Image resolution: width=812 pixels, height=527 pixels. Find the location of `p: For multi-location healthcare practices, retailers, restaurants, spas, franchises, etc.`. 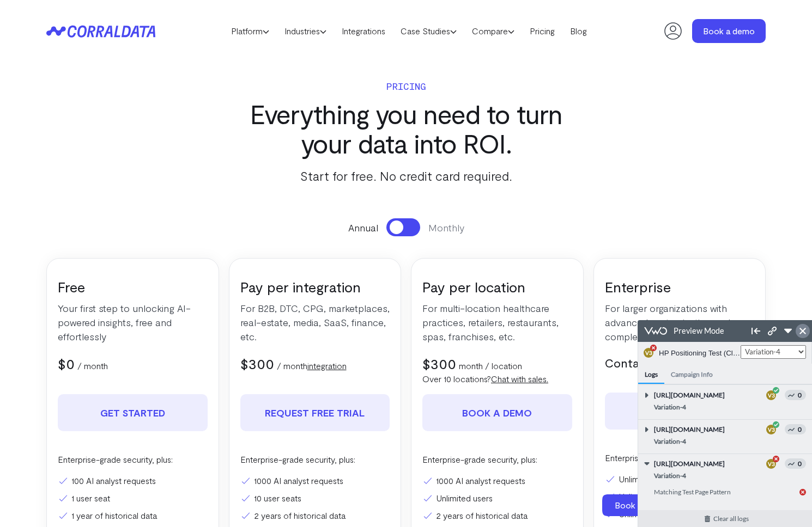

p: For multi-location healthcare practices, retailers, restaurants, spas, franchises, etc. is located at coordinates (497, 322).